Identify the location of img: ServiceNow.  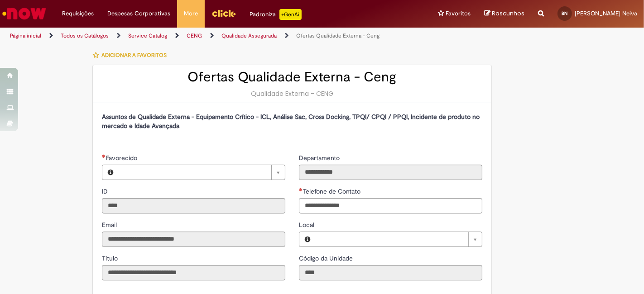
(24, 14).